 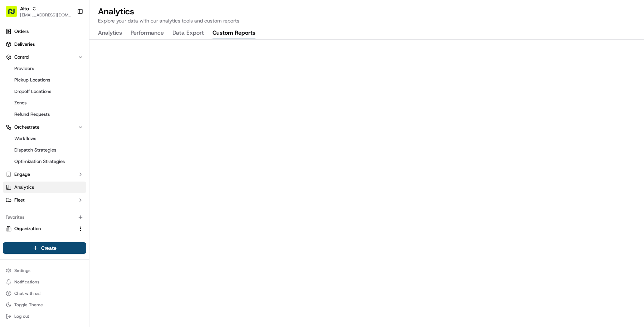 I want to click on button: Engage, so click(x=44, y=174).